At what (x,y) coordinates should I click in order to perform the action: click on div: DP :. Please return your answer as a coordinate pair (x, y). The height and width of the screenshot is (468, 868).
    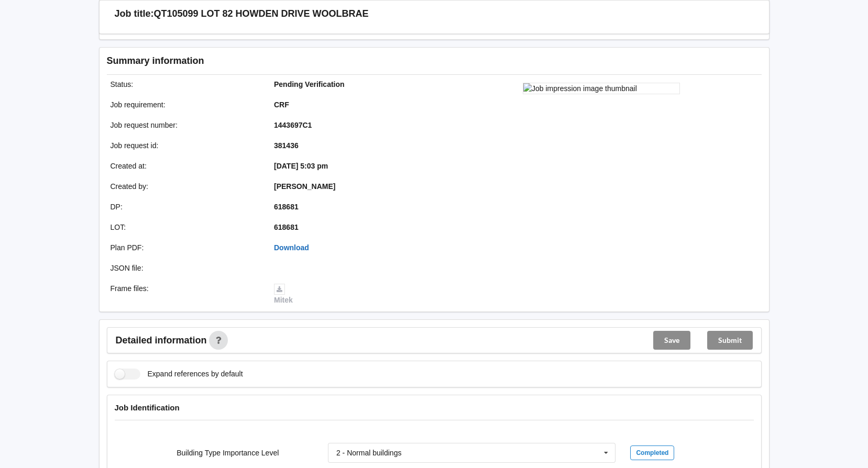
    Looking at the image, I should click on (185, 207).